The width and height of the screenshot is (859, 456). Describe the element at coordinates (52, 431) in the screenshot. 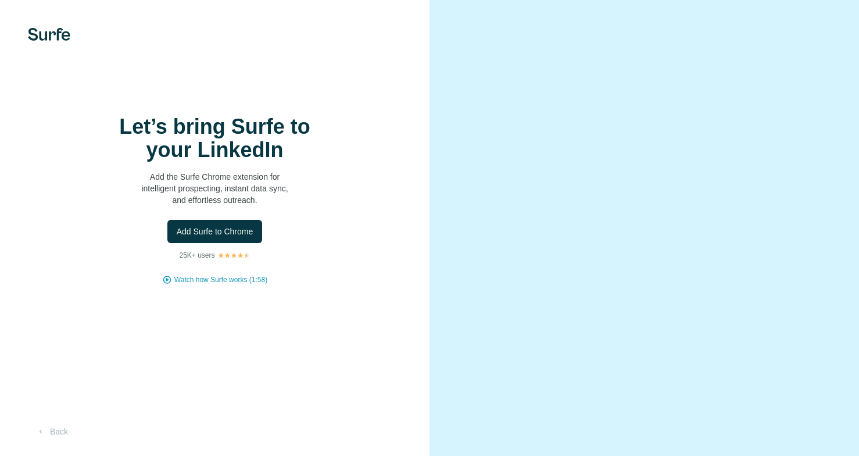

I see `button: Back` at that location.